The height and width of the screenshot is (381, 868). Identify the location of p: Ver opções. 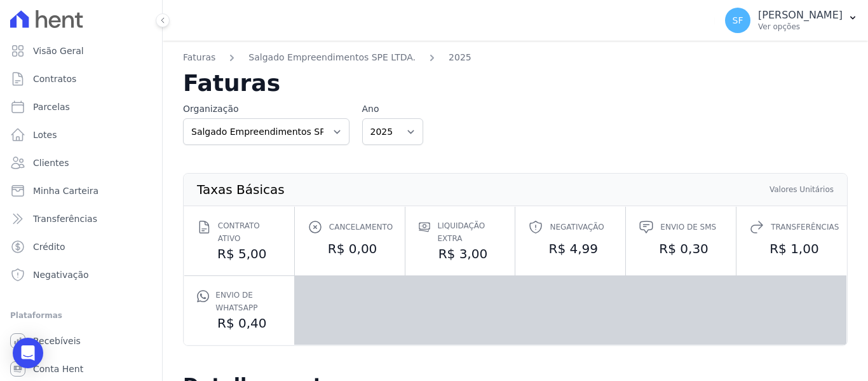
(800, 27).